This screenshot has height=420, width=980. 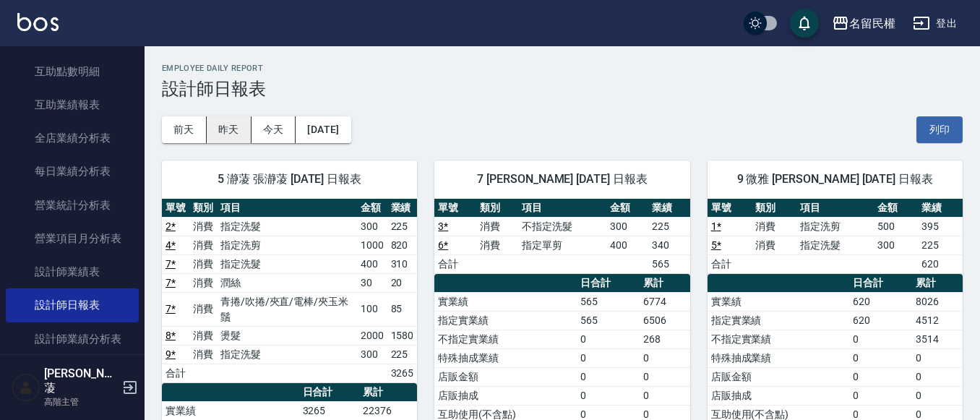 I want to click on h3: 設計師日報表, so click(x=562, y=89).